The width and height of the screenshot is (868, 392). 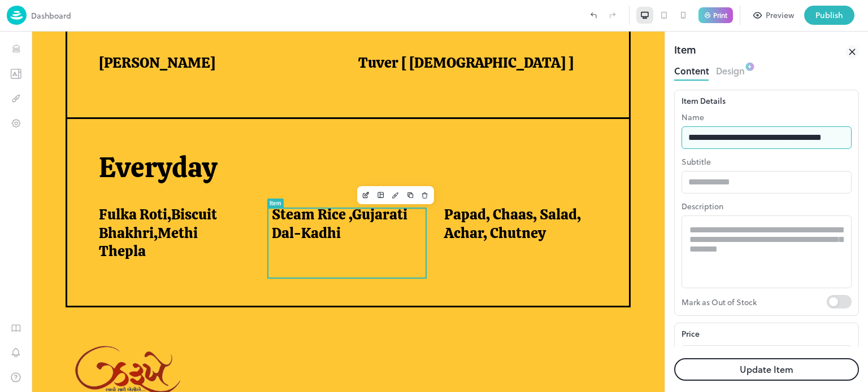 What do you see at coordinates (319, 136) in the screenshot?
I see `p: Everyday` at bounding box center [319, 136].